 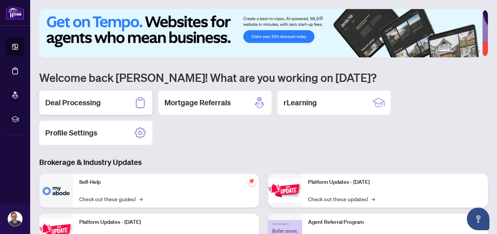 I want to click on button: Open asap, so click(x=478, y=219).